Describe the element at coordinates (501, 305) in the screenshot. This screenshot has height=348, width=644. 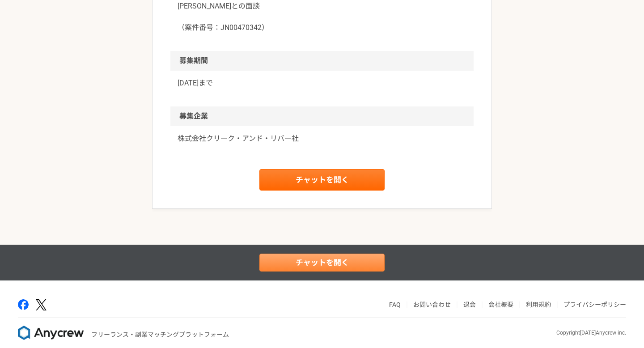
I see `a: 会社概要` at that location.